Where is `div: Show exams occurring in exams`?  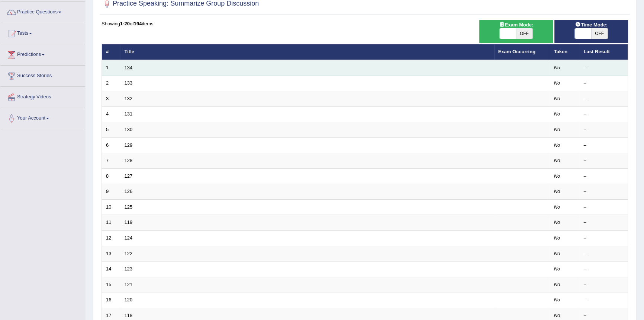
div: Show exams occurring in exams is located at coordinates (516, 31).